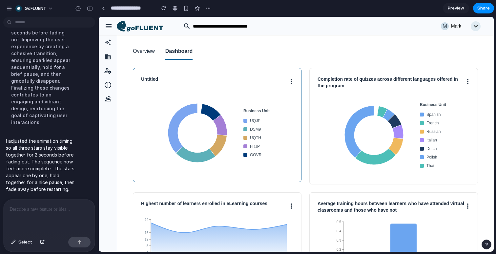 Image resolution: width=496 pixels, height=254 pixels. Describe the element at coordinates (34, 9) in the screenshot. I see `button: goFLUENT` at that location.